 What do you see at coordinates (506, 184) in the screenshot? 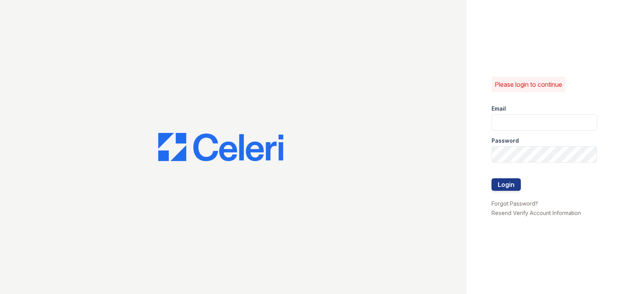
I see `button: Login` at bounding box center [506, 184].